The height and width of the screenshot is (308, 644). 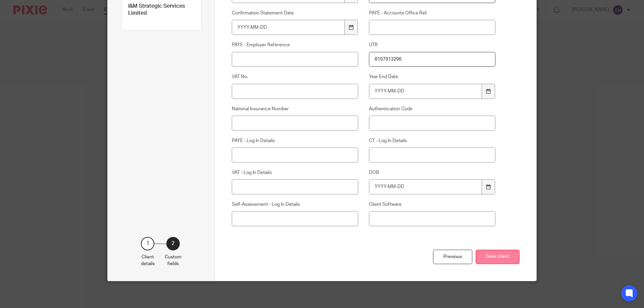 What do you see at coordinates (295, 13) in the screenshot?
I see `label: Confirmation Statement Date` at bounding box center [295, 13].